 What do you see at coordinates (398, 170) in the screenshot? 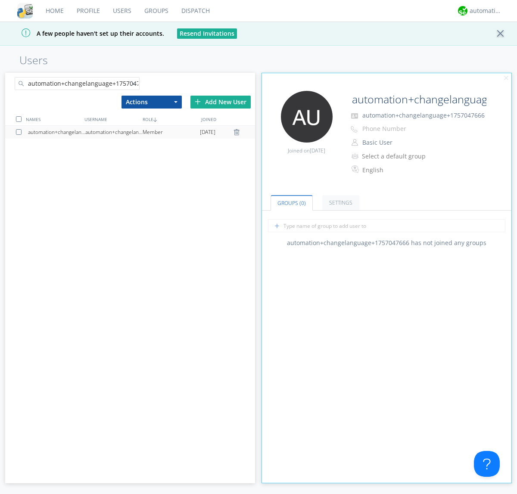
I see `div: English` at bounding box center [398, 170].